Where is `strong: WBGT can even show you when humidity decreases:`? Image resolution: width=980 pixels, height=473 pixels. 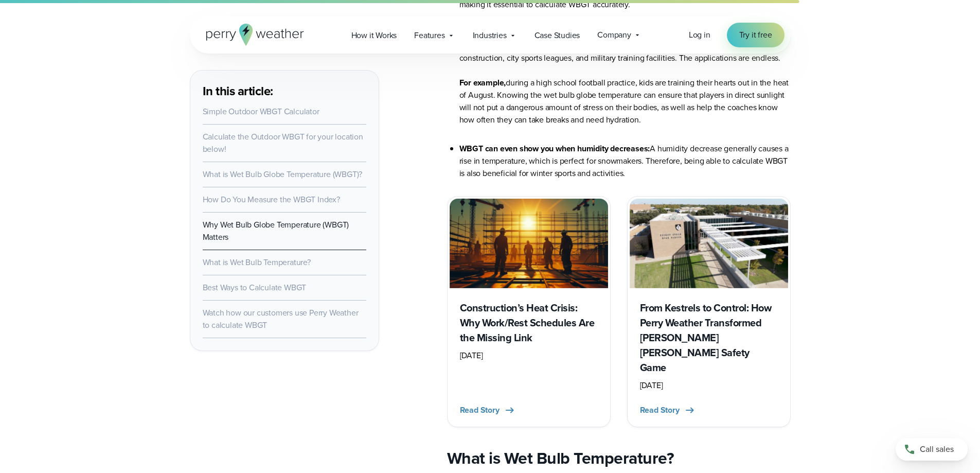
strong: WBGT can even show you when humidity decreases: is located at coordinates (554, 149).